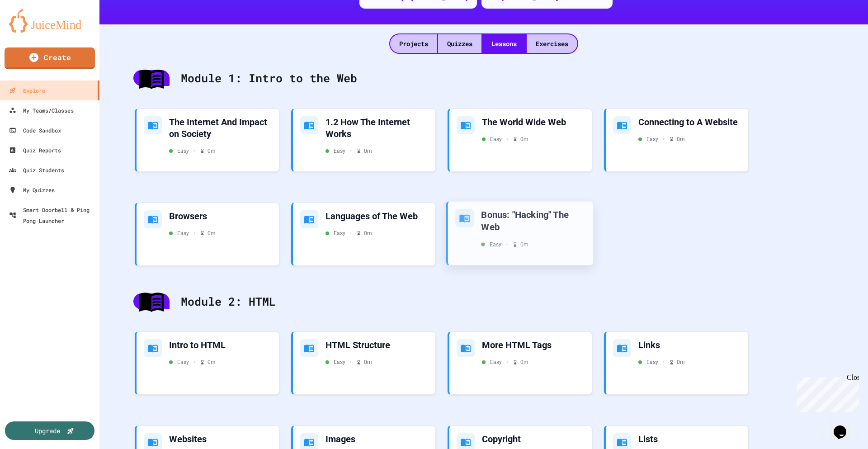 Image resolution: width=868 pixels, height=449 pixels. Describe the element at coordinates (47, 430) in the screenshot. I see `div: Upgrade` at that location.